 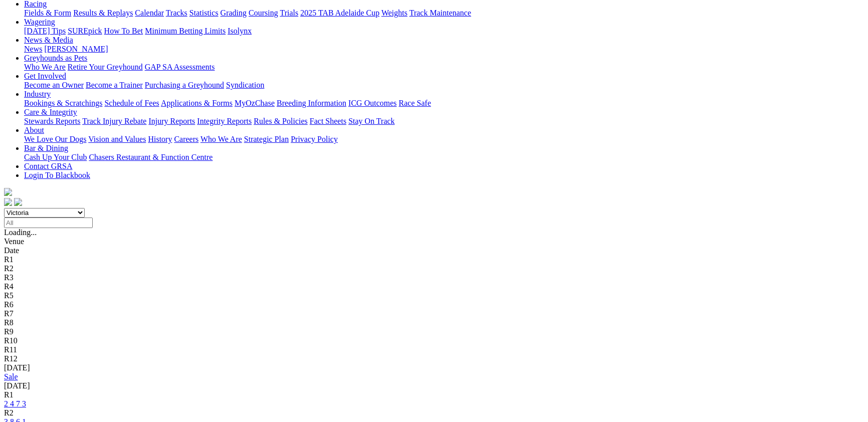 I want to click on a: Purchasing a Greyhound, so click(x=184, y=84).